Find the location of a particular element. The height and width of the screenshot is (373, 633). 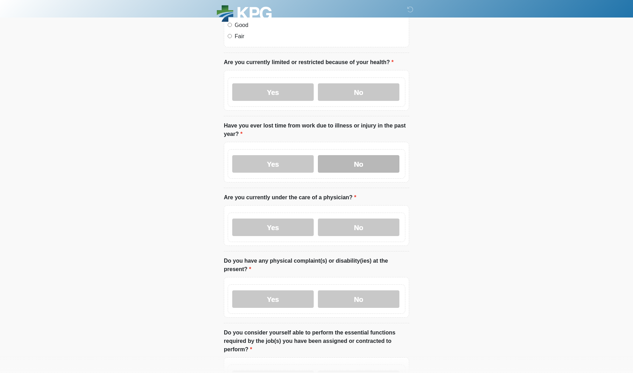

input: Fair is located at coordinates (230, 36).